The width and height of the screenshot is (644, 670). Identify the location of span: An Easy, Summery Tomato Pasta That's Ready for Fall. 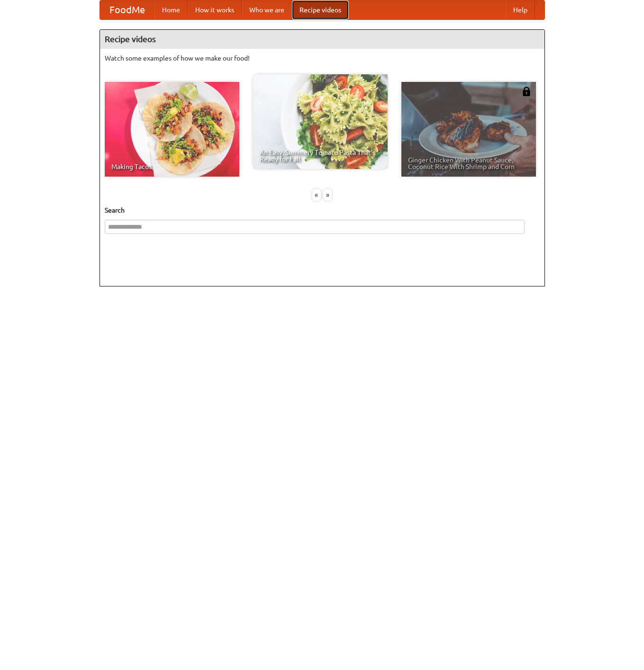
(320, 156).